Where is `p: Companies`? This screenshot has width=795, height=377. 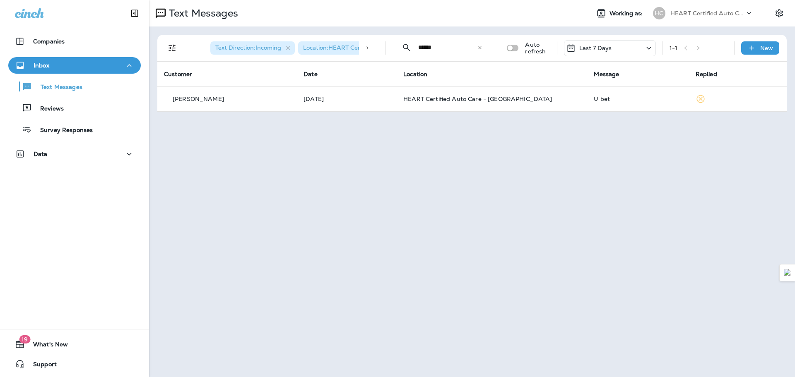 p: Companies is located at coordinates (49, 41).